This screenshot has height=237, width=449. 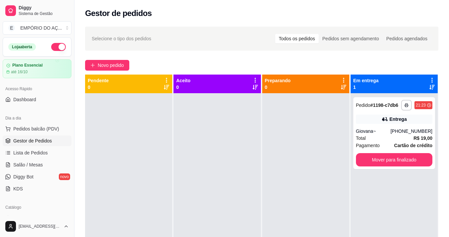 I want to click on button: Mover para finalizado, so click(x=394, y=160).